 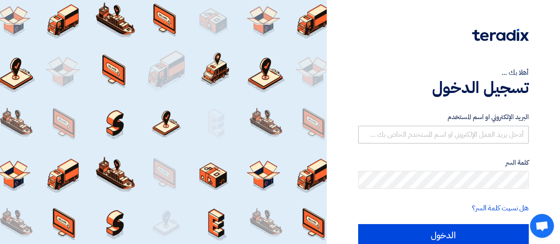 What do you see at coordinates (500, 208) in the screenshot?
I see `a: هل نسيت كلمة السر؟` at bounding box center [500, 208].